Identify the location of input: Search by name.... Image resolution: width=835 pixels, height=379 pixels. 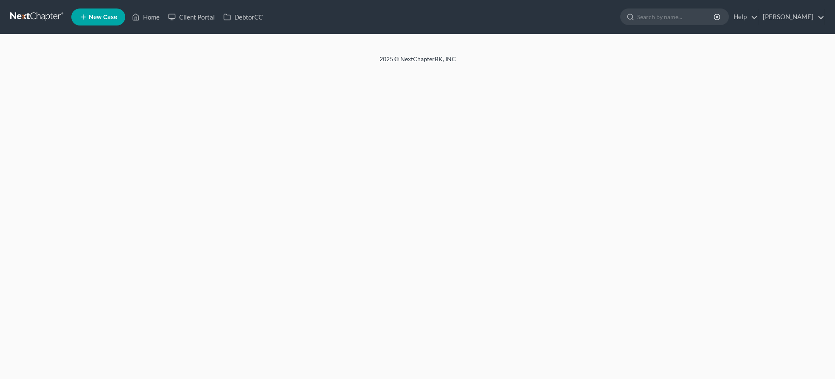
(676, 17).